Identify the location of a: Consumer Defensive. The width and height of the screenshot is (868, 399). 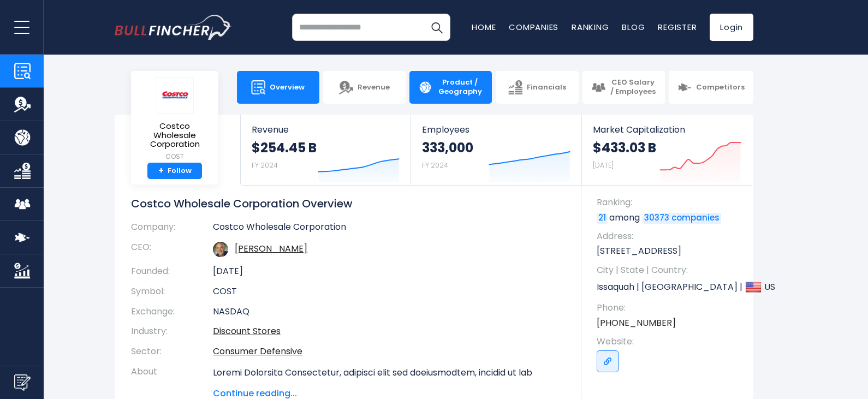
(257, 351).